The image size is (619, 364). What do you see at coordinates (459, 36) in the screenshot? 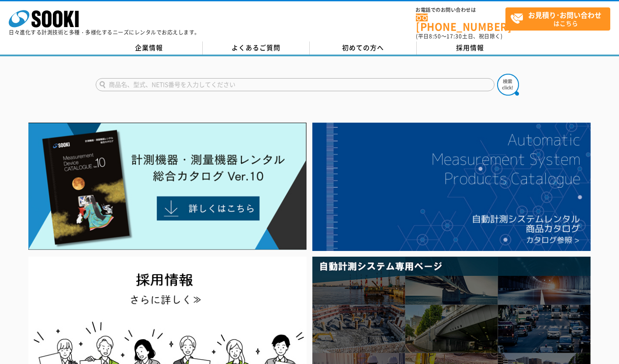
I see `span: (平日 ～ 土日、祝日除く)` at bounding box center [459, 36].